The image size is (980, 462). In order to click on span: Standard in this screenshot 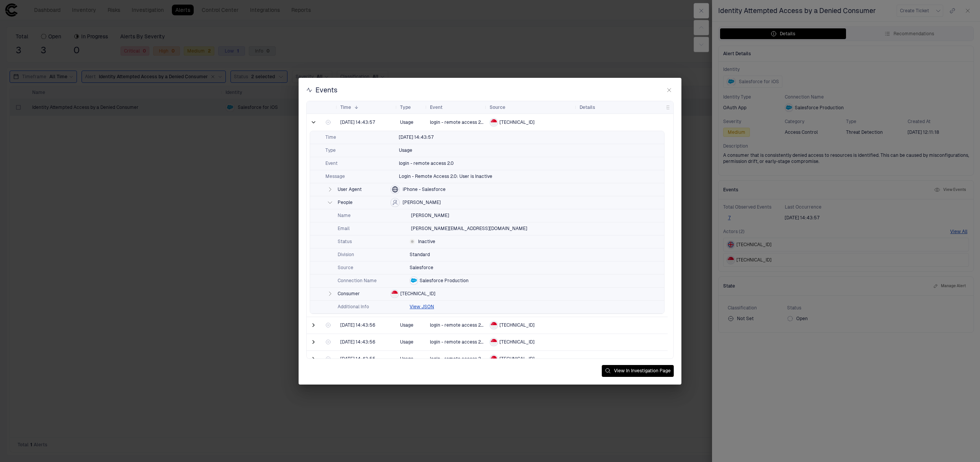, I will do `click(420, 254)`.